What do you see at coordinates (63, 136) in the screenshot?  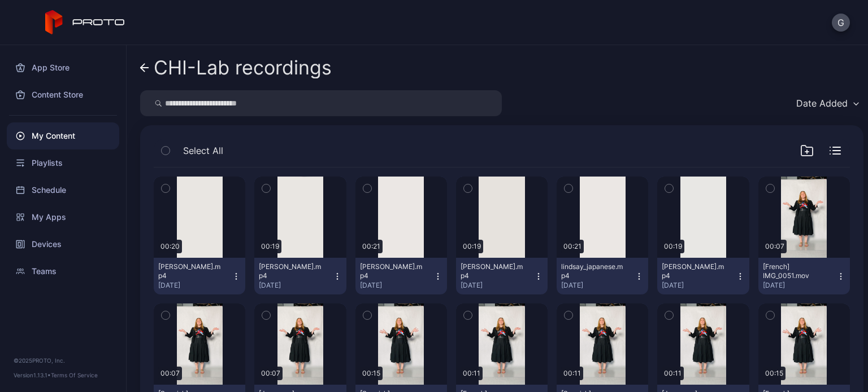 I see `a: My Content` at bounding box center [63, 136].